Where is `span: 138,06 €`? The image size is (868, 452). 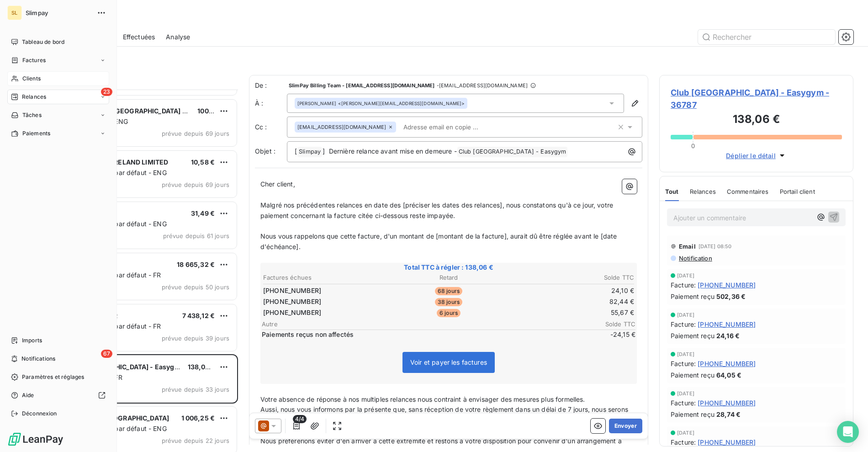 span: 138,06 € is located at coordinates (201, 366).